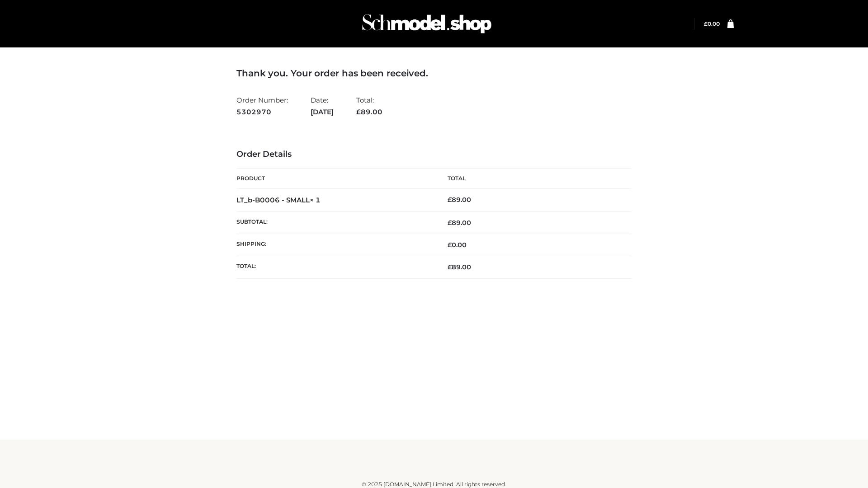  I want to click on img: Schmodel Admin 964, so click(427, 23).